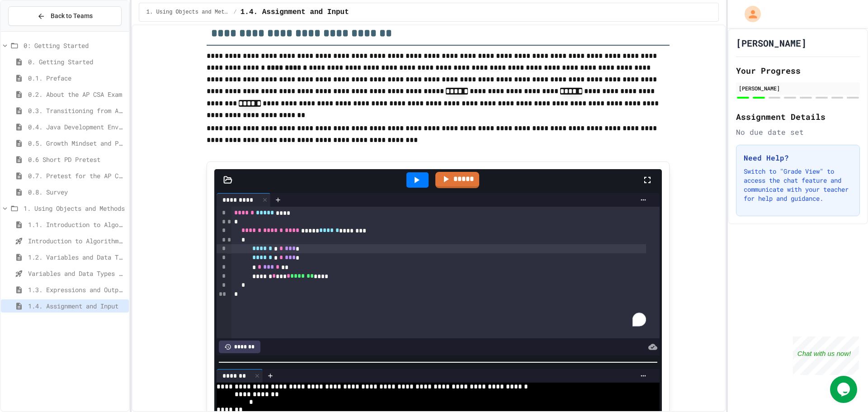 Image resolution: width=868 pixels, height=412 pixels. What do you see at coordinates (65, 16) in the screenshot?
I see `button: Back to Teams` at bounding box center [65, 16].